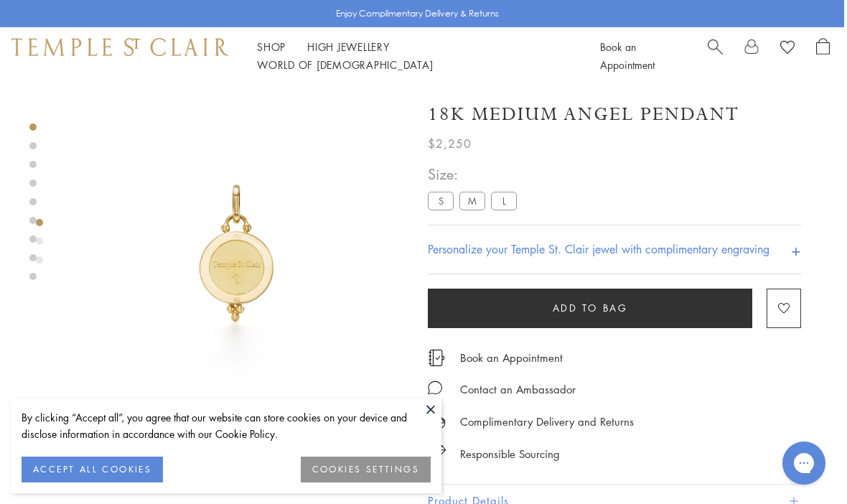 The image size is (847, 504). I want to click on label: L, so click(504, 201).